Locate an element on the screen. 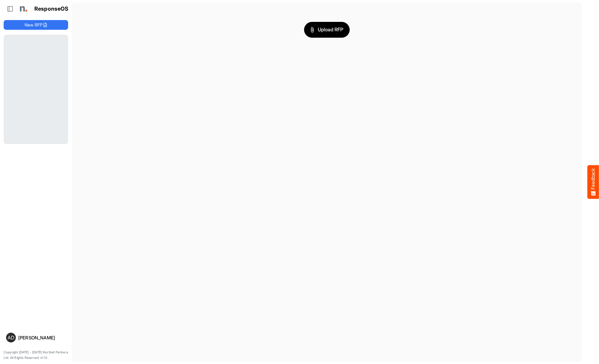 This screenshot has width=599, height=364. span: Upload RFP is located at coordinates (327, 30).